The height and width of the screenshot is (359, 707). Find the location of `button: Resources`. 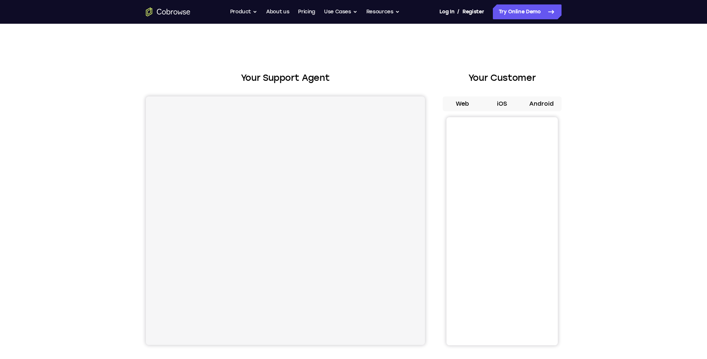

button: Resources is located at coordinates (383, 12).